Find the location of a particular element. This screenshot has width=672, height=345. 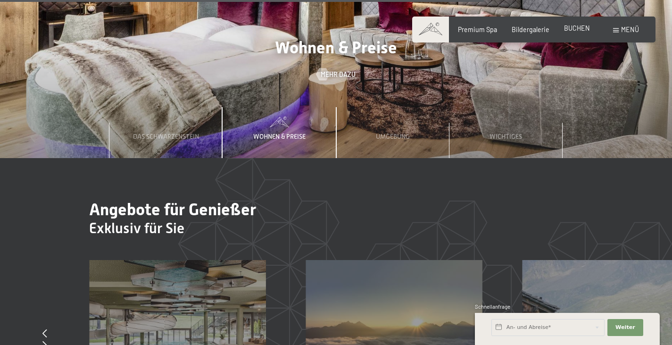

a: Bildergalerie is located at coordinates (530, 29).